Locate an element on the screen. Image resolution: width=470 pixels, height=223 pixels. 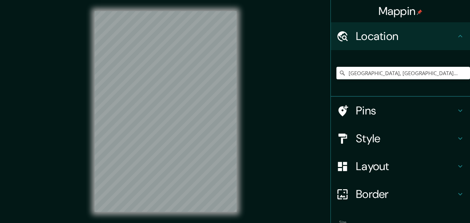
div: Pins is located at coordinates (401, 111).